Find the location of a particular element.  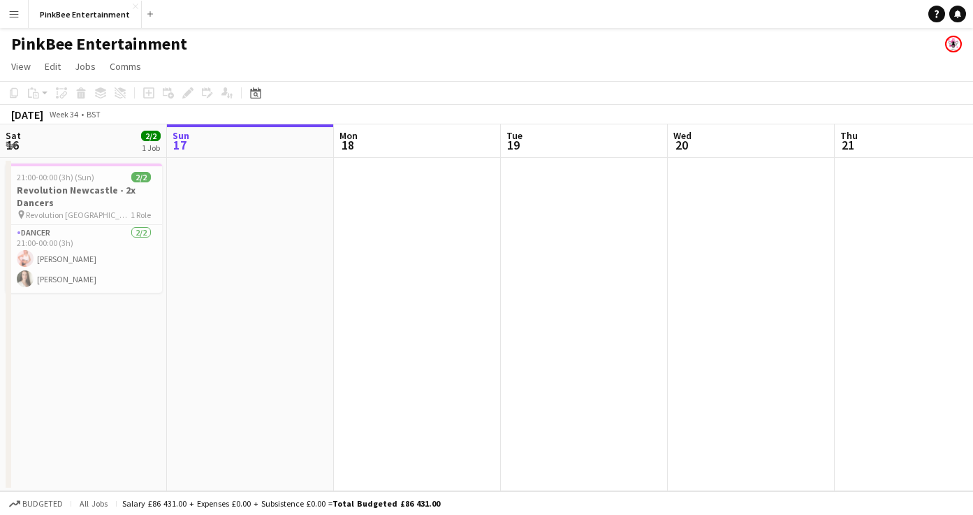

a: Comms is located at coordinates (125, 66).